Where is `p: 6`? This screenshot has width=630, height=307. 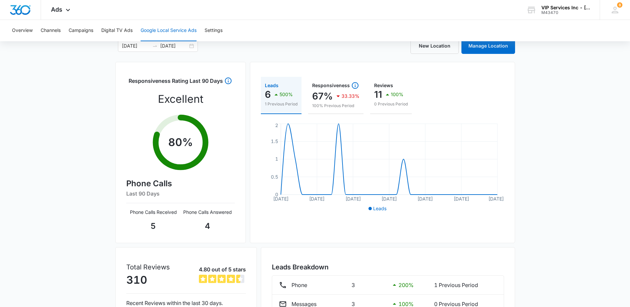 p: 6 is located at coordinates (268, 95).